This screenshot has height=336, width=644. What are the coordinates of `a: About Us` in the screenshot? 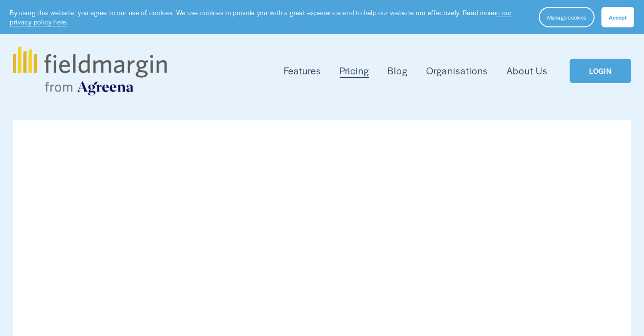 It's located at (527, 71).